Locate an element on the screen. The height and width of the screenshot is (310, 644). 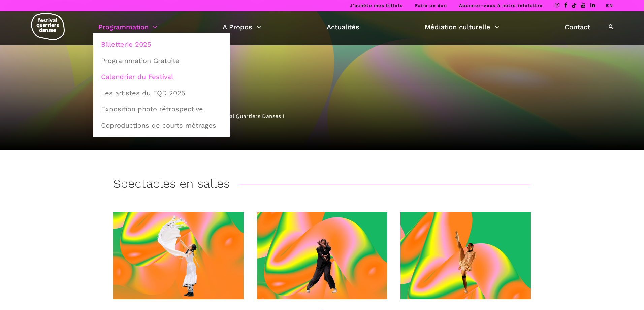
div: Découvrez la programmation 2025 du Festival Quartiers Danses ! is located at coordinates (322, 117).